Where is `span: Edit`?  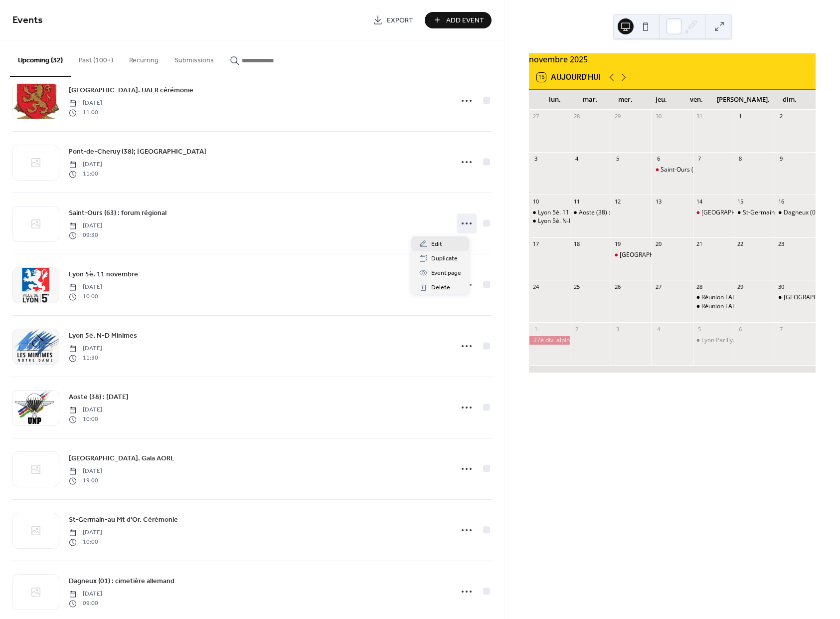 span: Edit is located at coordinates (437, 244).